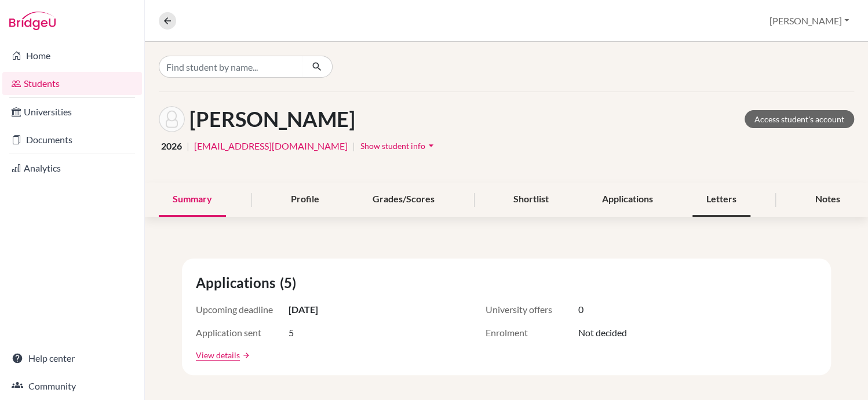 The image size is (868, 400). What do you see at coordinates (799, 118) in the screenshot?
I see `a: Access student's account` at bounding box center [799, 118].